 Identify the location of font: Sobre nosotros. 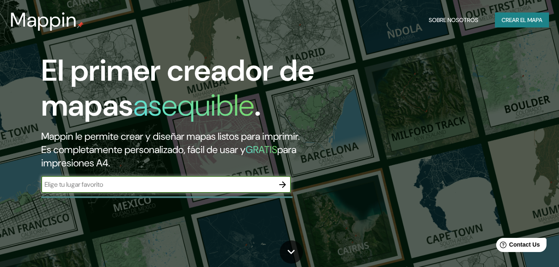
(453, 20).